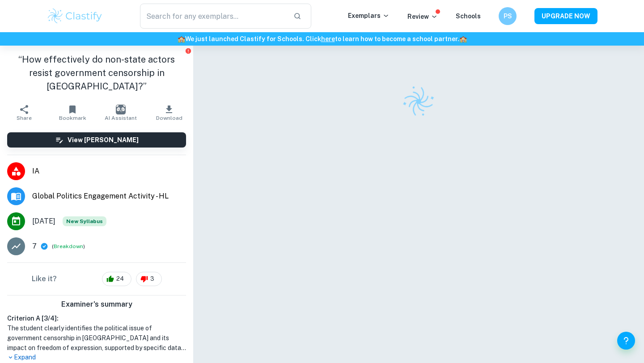  What do you see at coordinates (96, 357) in the screenshot?
I see `p: Expand` at bounding box center [96, 357].